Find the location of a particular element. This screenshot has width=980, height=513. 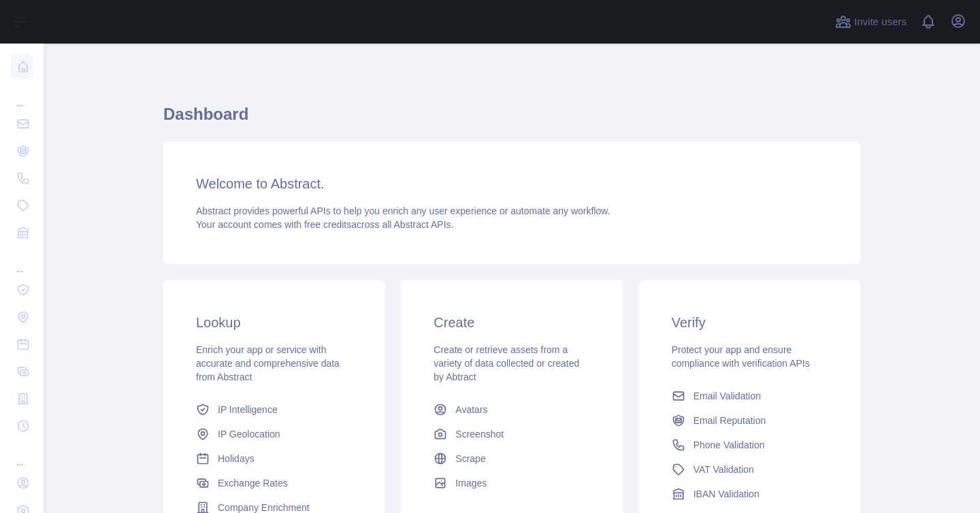

a: Screenshot is located at coordinates (511, 433).